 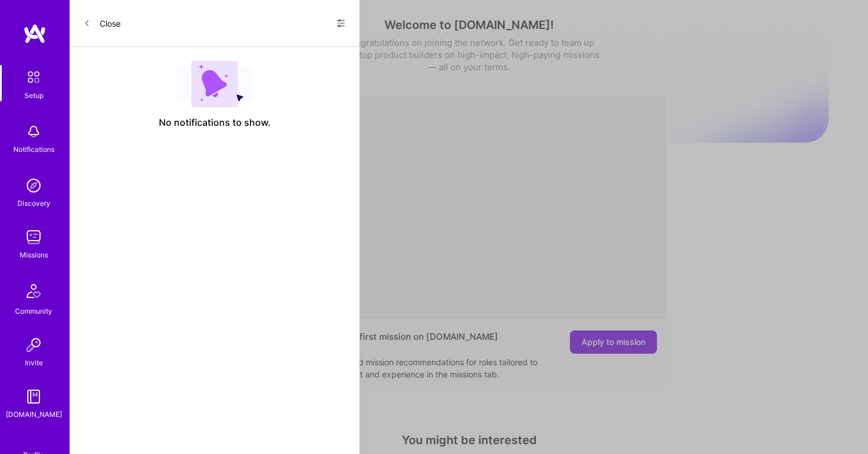 What do you see at coordinates (34, 237) in the screenshot?
I see `img: teamwork` at bounding box center [34, 237].